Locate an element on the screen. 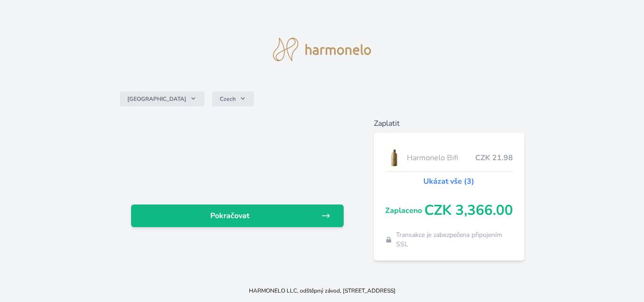 The height and width of the screenshot is (302, 644). img: logo.svg is located at coordinates (322, 49).